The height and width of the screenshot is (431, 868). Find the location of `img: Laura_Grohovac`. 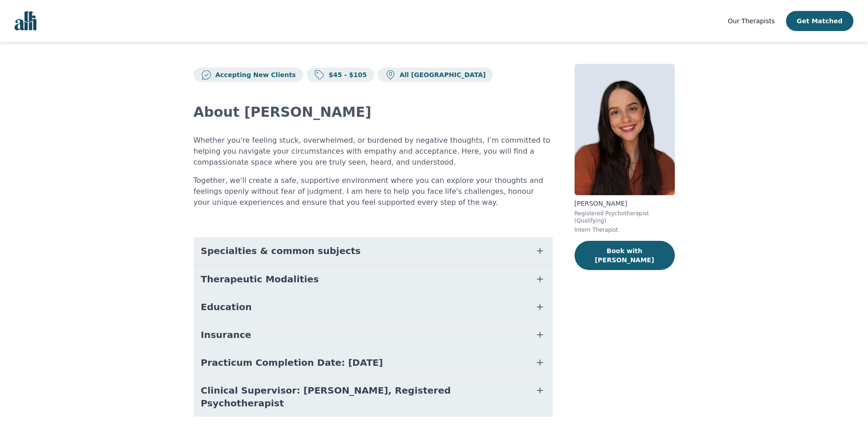

img: Laura_Grohovac is located at coordinates (625, 130).